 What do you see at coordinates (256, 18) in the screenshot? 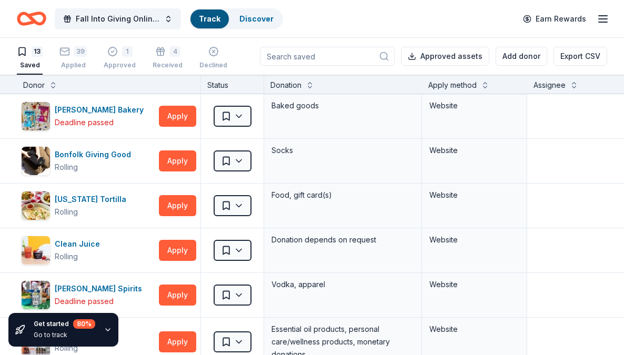
I see `a: Discover` at bounding box center [256, 18].